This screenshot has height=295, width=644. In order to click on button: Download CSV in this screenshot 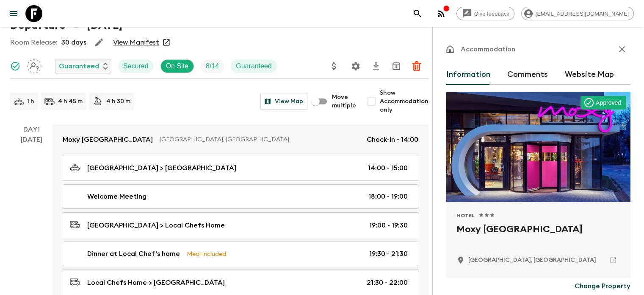, I will do `click(376, 66)`.